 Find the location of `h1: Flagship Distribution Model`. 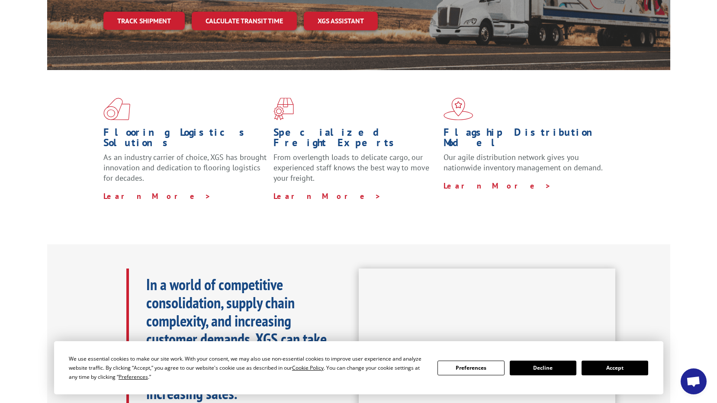

h1: Flagship Distribution Model is located at coordinates (526, 140).